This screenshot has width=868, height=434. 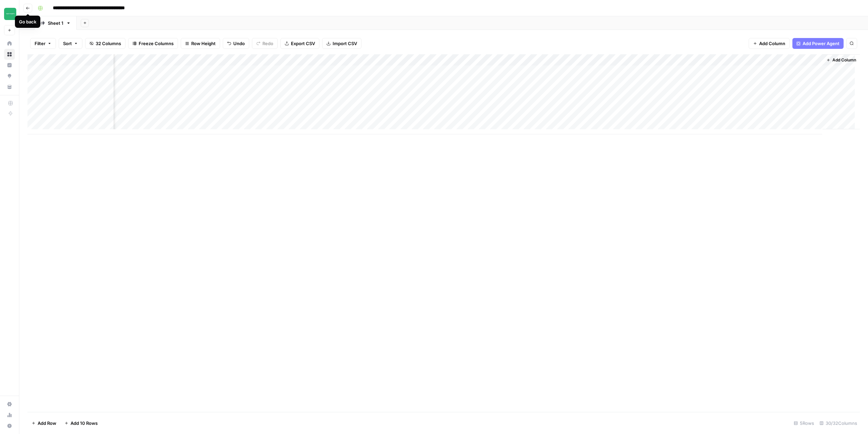 What do you see at coordinates (10, 76) in the screenshot?
I see `a: Opportunities` at bounding box center [10, 76].